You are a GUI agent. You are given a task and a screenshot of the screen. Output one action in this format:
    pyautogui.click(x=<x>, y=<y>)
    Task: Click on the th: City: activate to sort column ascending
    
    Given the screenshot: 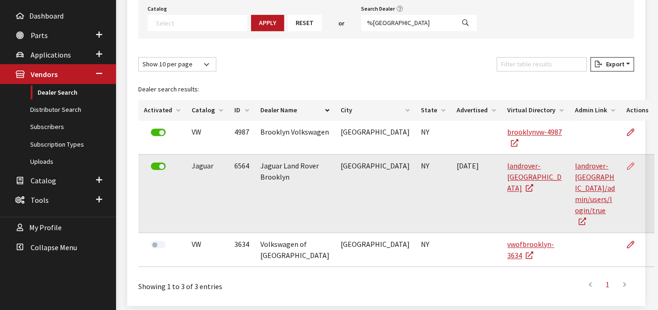 What is the action you would take?
    pyautogui.click(x=375, y=110)
    